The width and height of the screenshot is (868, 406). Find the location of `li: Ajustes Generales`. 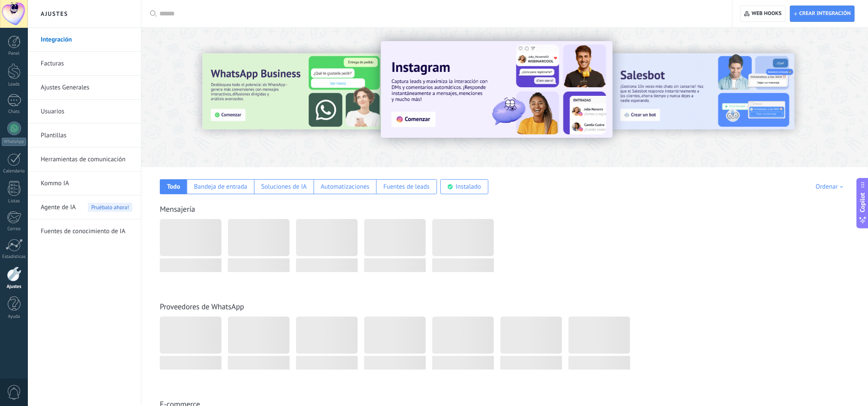

li: Ajustes Generales is located at coordinates (84, 88).